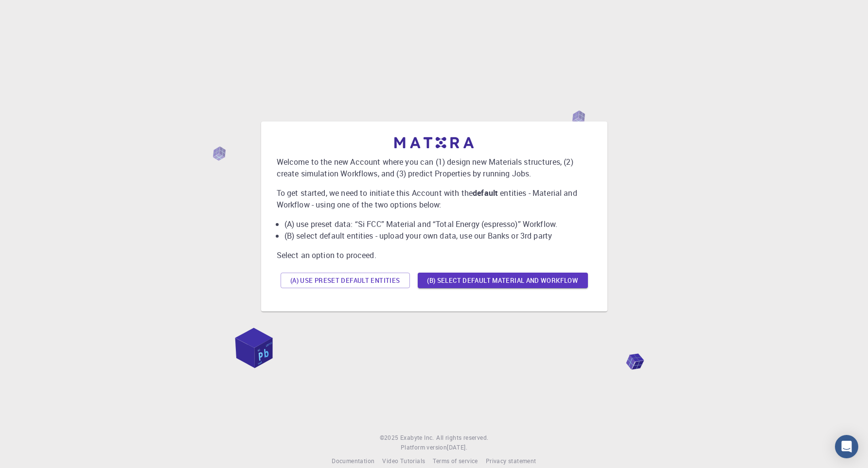 The height and width of the screenshot is (468, 868). What do you see at coordinates (434, 255) in the screenshot?
I see `p: Select an option to proceed.` at bounding box center [434, 255].